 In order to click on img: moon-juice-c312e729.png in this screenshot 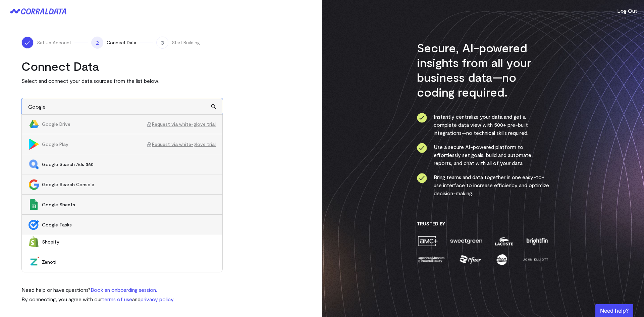, I will do `click(502, 259)`.